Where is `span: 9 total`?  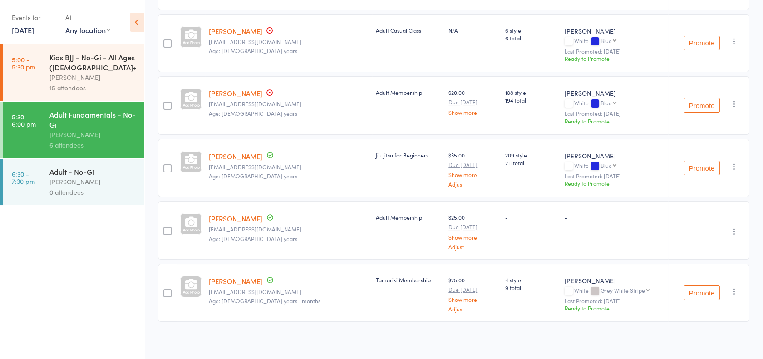
span: 9 total is located at coordinates (531, 287).